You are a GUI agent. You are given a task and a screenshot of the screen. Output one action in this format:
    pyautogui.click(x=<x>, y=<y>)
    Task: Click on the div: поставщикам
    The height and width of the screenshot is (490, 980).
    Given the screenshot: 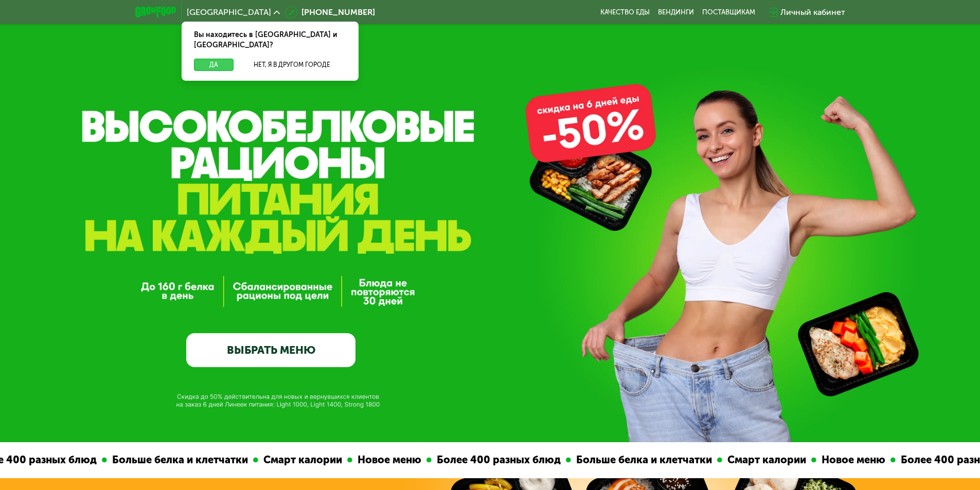 What is the action you would take?
    pyautogui.click(x=729, y=12)
    